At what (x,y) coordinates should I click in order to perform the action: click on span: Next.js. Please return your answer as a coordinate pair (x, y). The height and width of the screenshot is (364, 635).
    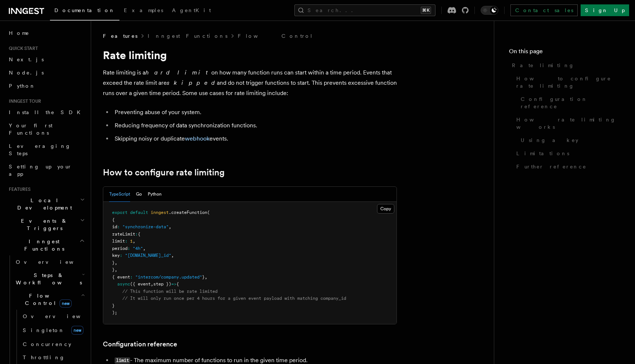
    Looking at the image, I should click on (26, 60).